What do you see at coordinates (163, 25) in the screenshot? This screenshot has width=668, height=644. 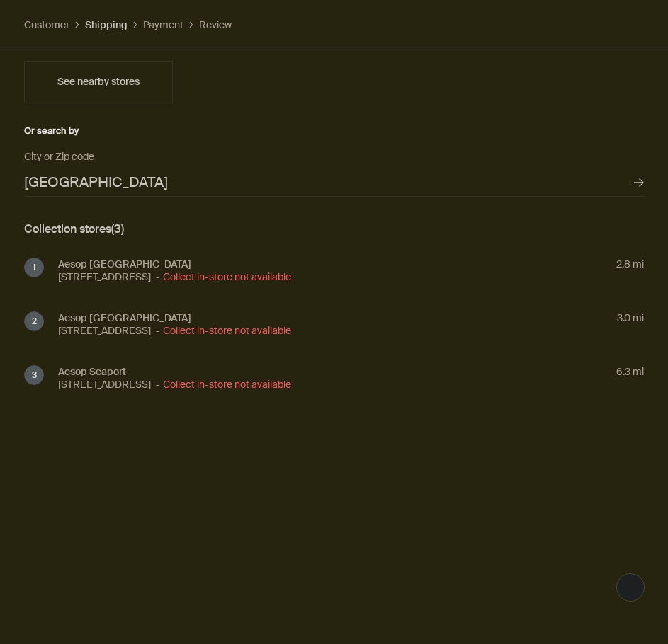 I see `button: Payment` at bounding box center [163, 25].